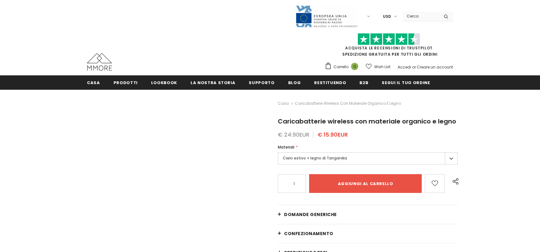 This screenshot has height=252, width=540. I want to click on span: Carrello, so click(341, 67).